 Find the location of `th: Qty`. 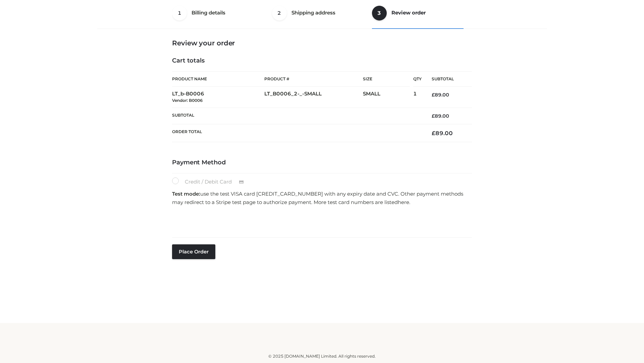

th: Qty is located at coordinates (417, 79).